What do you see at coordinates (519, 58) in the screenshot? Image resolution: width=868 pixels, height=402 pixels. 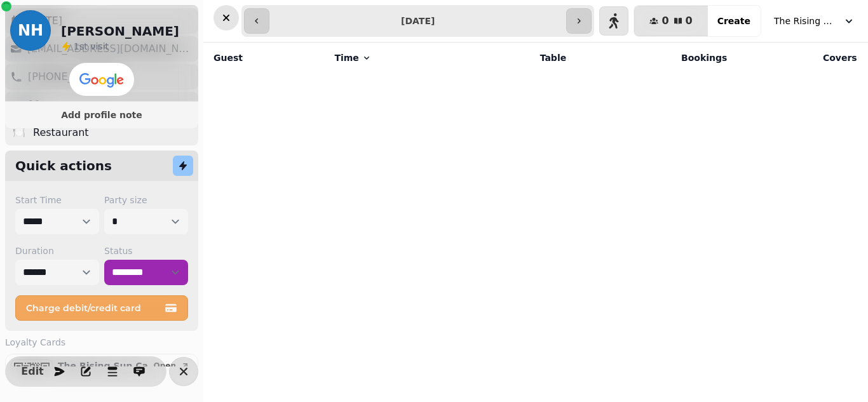 I see `th: Table` at bounding box center [519, 58].